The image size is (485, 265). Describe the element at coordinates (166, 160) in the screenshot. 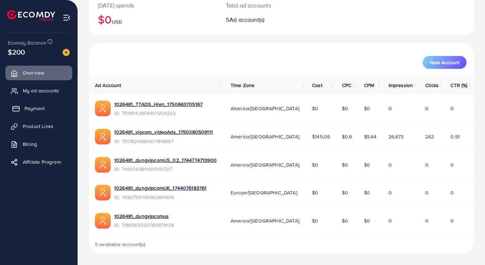

I see `a: 1026481_dungvipcomUS_02_1744774713900` at that location.